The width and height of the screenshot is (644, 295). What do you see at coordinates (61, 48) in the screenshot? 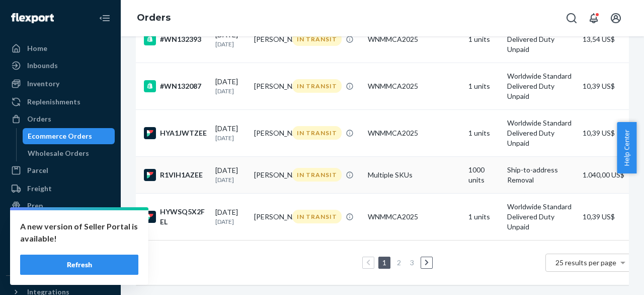
I see `a: Home` at bounding box center [61, 48].